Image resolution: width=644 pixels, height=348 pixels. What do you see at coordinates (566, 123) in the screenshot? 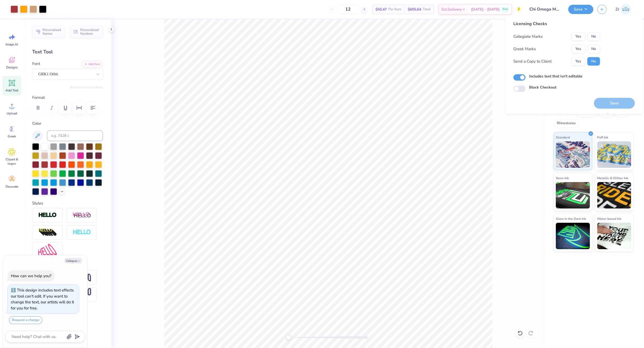
I see `div: Rhinestones` at bounding box center [566, 123].